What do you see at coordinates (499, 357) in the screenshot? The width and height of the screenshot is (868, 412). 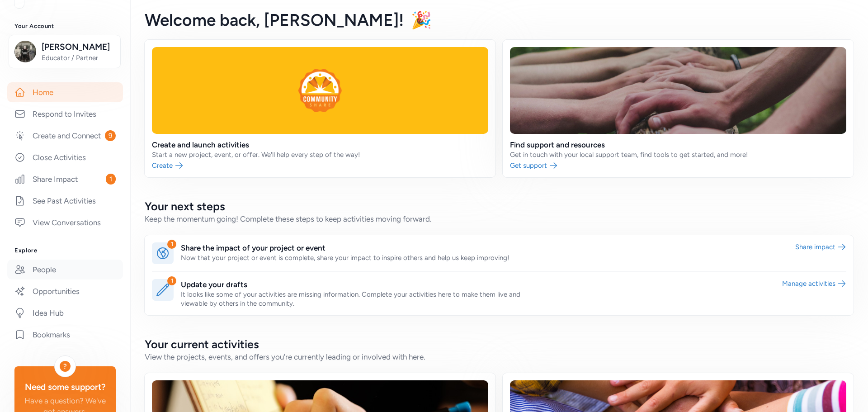 I see `div: View the projects, events, and offers you're currently leading or involved with here.` at bounding box center [499, 357].